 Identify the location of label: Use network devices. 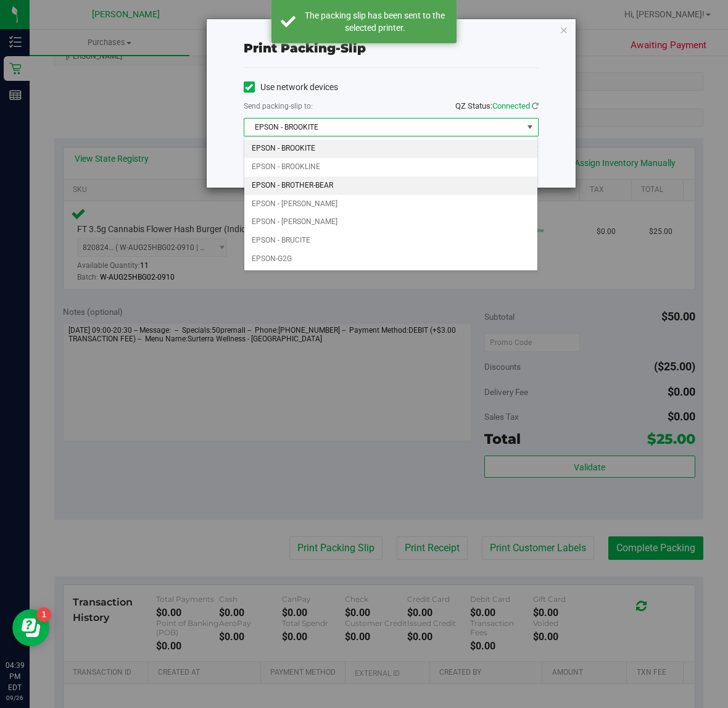
(291, 87).